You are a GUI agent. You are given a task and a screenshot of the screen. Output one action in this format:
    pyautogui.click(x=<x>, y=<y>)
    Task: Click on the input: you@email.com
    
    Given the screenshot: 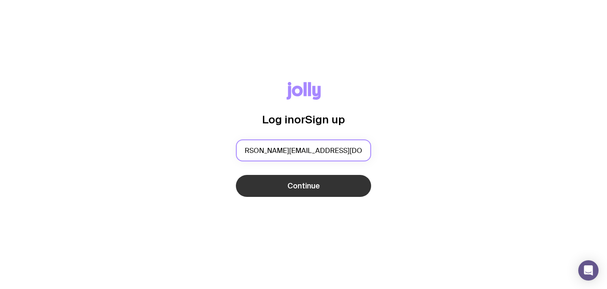 What is the action you would take?
    pyautogui.click(x=303, y=150)
    